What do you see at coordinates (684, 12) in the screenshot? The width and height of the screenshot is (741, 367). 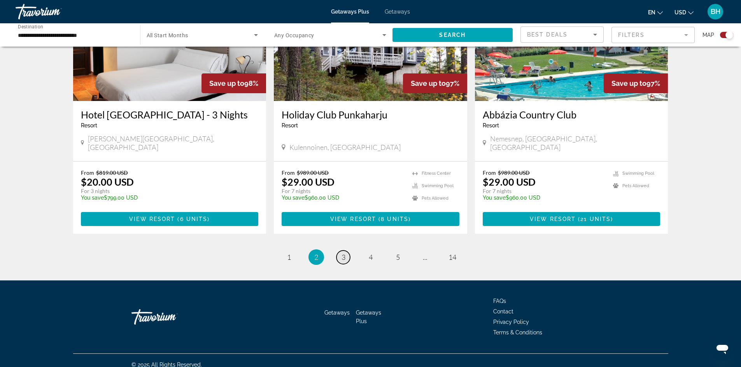 I see `button: Change currency` at bounding box center [684, 12].